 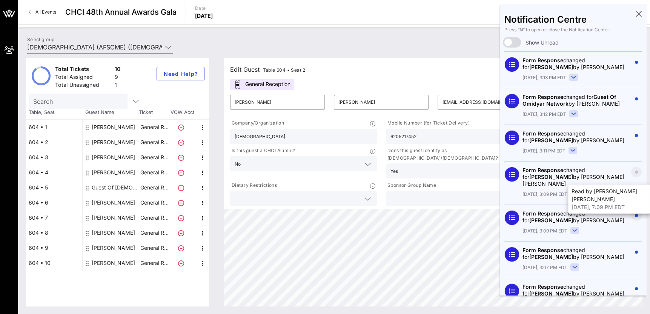 What do you see at coordinates (54, 142) in the screenshot?
I see `div: 604 • 2` at bounding box center [54, 142].